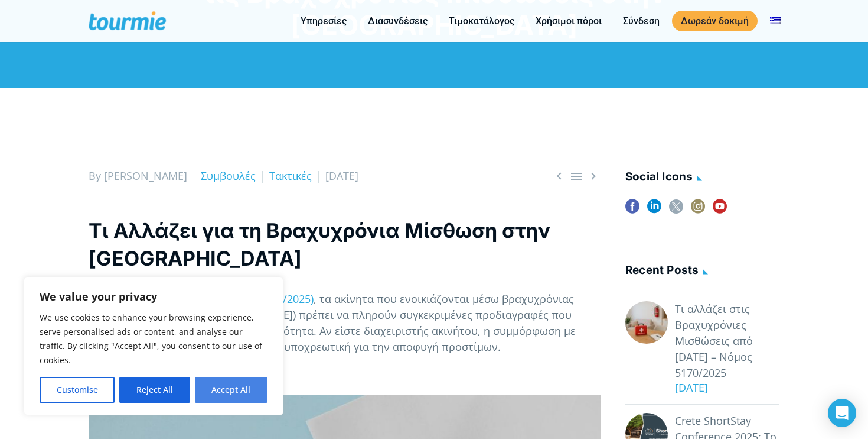 This screenshot has height=439, width=868. Describe the element at coordinates (154, 390) in the screenshot. I see `button: Reject All` at that location.